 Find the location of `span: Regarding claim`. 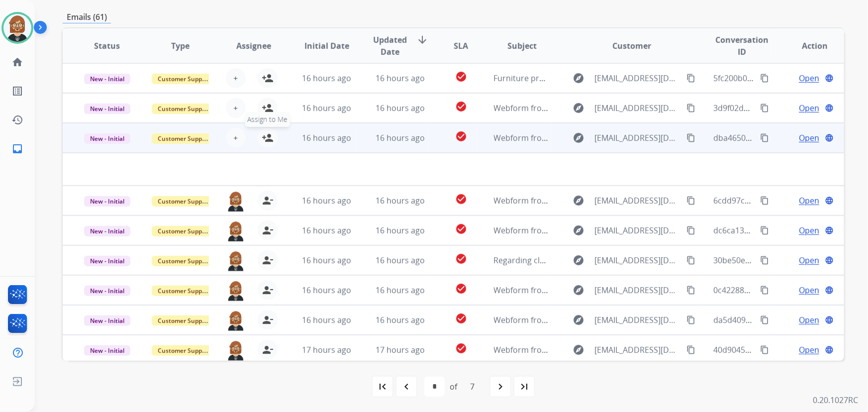

span: Regarding claim is located at coordinates (524, 260).